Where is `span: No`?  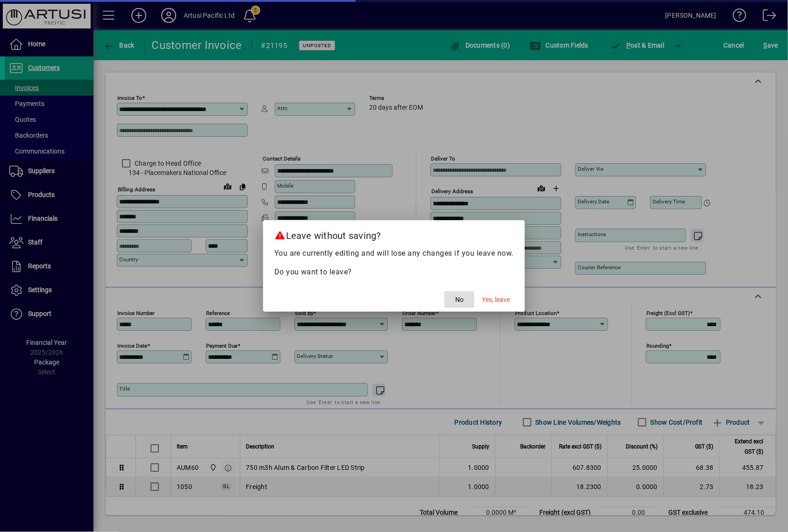
span: No is located at coordinates (459, 300).